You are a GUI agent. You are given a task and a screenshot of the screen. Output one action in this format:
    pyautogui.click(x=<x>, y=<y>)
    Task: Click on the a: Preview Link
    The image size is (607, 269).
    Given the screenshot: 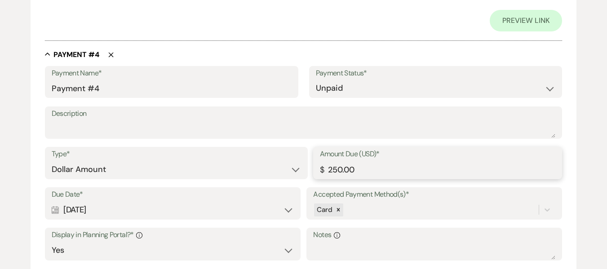 What is the action you would take?
    pyautogui.click(x=526, y=21)
    